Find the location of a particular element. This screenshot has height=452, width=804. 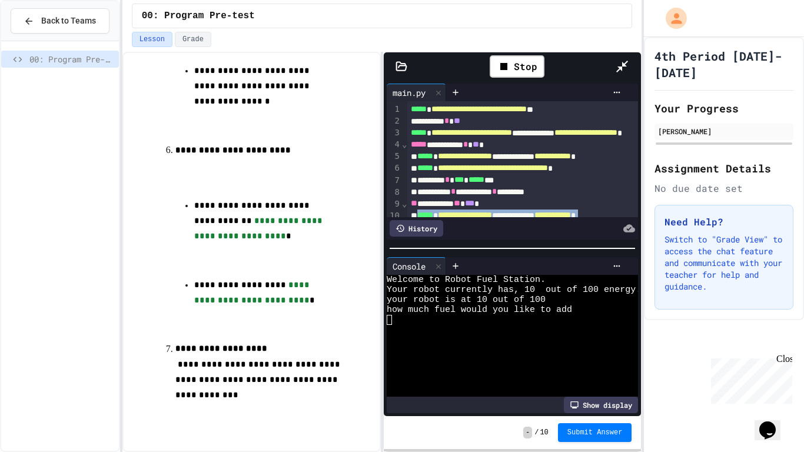

div: Show display is located at coordinates (601, 405).